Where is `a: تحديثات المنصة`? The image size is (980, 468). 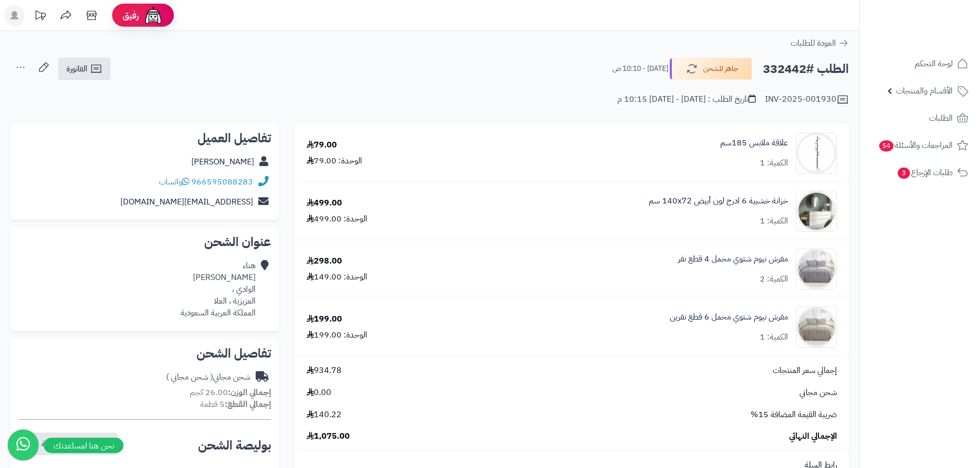
a: تحديثات المنصة is located at coordinates (40, 16).